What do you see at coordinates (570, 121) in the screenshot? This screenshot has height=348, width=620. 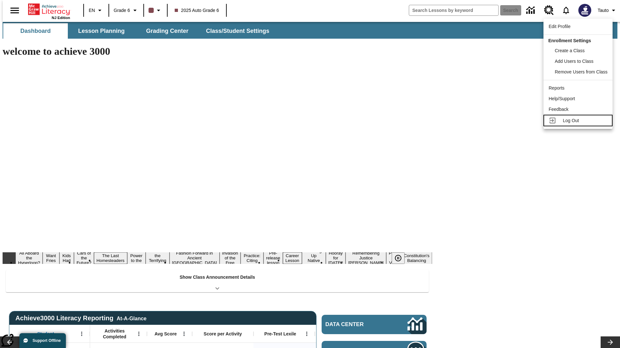 I see `span: Log Out` at bounding box center [570, 121].